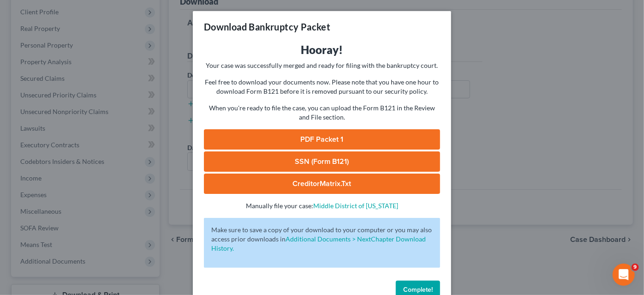  What do you see at coordinates (318, 243) in the screenshot?
I see `a: Additional Documents > NextChapter Download History.` at bounding box center [318, 243].